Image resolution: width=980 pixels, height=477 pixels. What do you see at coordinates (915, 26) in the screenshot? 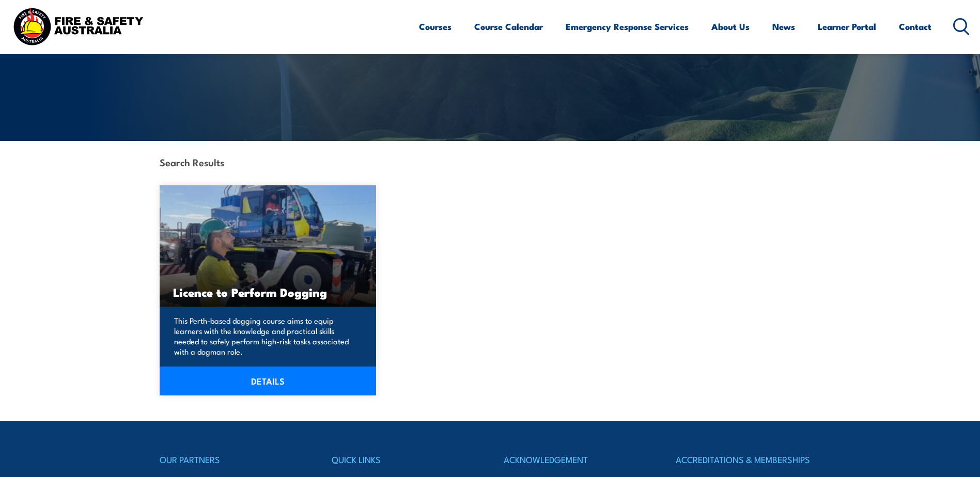
I see `a: Contact` at bounding box center [915, 26].